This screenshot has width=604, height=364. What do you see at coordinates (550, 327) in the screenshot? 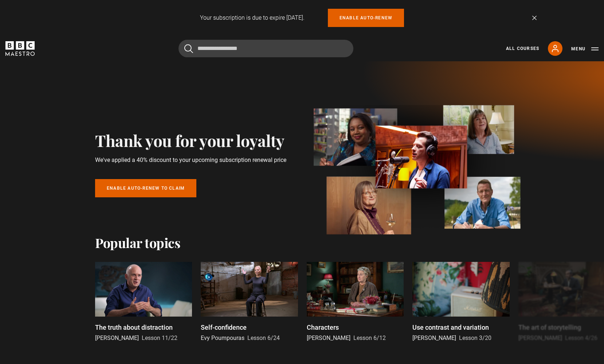
I see `p: The art of storytelling` at bounding box center [550, 327].